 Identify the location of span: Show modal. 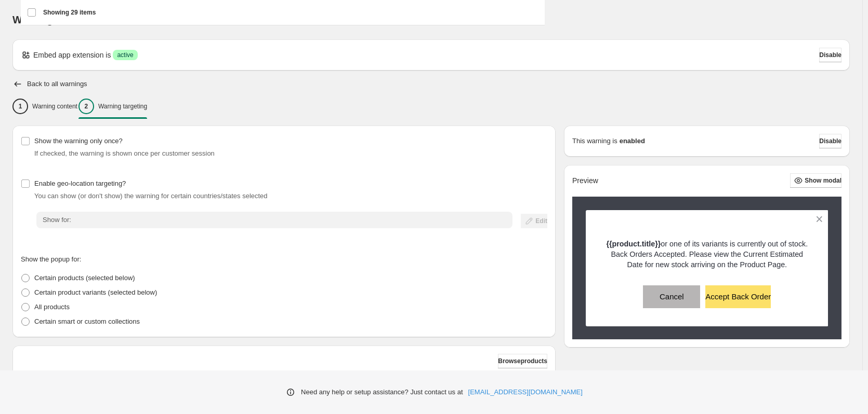
(823, 181).